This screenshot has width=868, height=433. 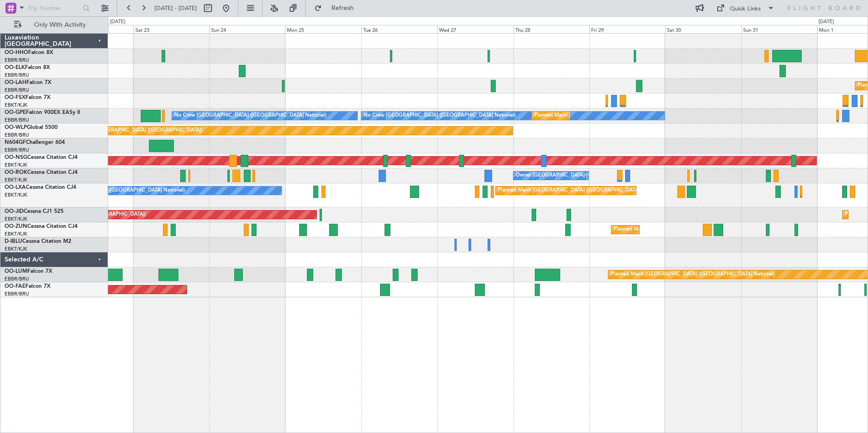 What do you see at coordinates (15, 97) in the screenshot?
I see `span: OO-FSX` at bounding box center [15, 97].